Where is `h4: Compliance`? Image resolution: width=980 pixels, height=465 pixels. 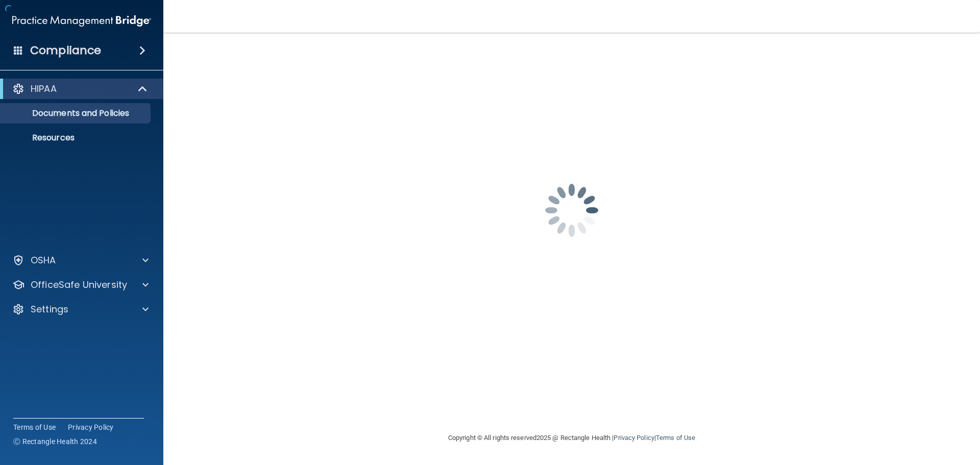 h4: Compliance is located at coordinates (65, 51).